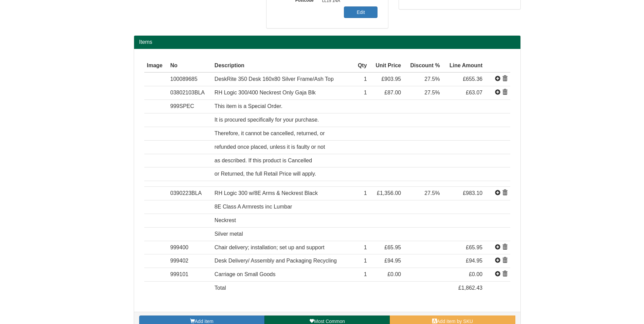  I want to click on td: 03802103BLA, so click(190, 93).